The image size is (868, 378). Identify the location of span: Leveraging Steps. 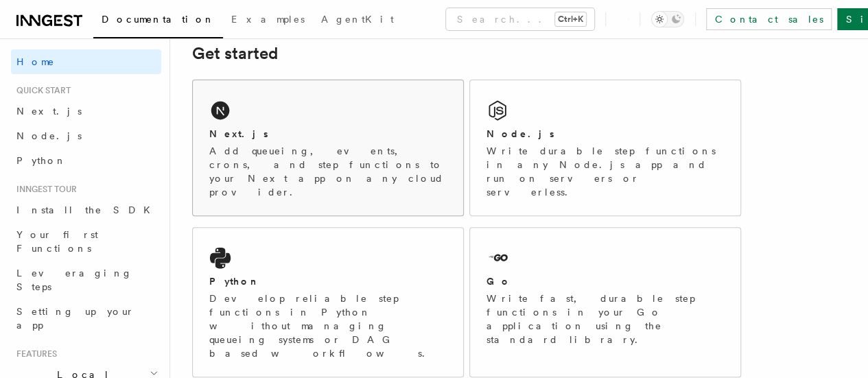
(74, 280).